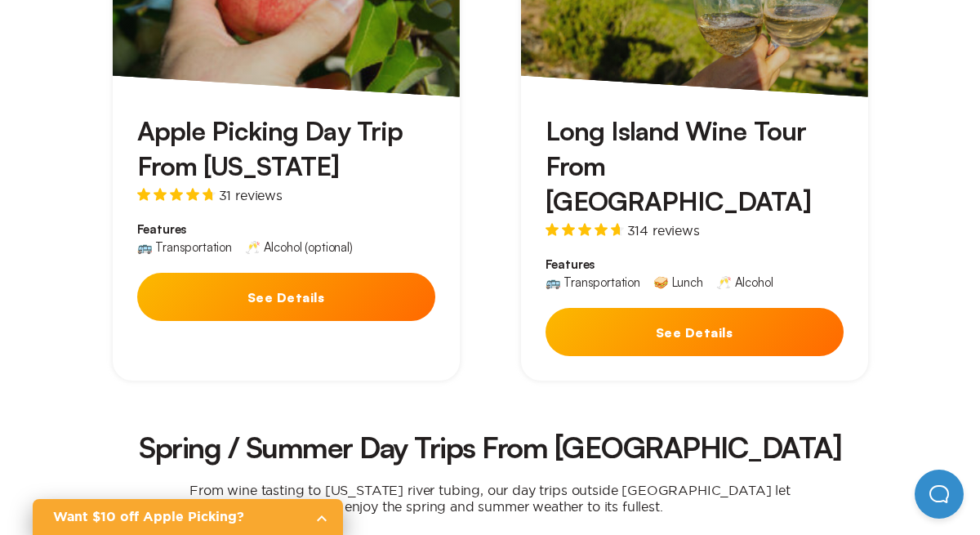  What do you see at coordinates (678, 282) in the screenshot?
I see `div: 🥪 Lunch` at bounding box center [678, 282].